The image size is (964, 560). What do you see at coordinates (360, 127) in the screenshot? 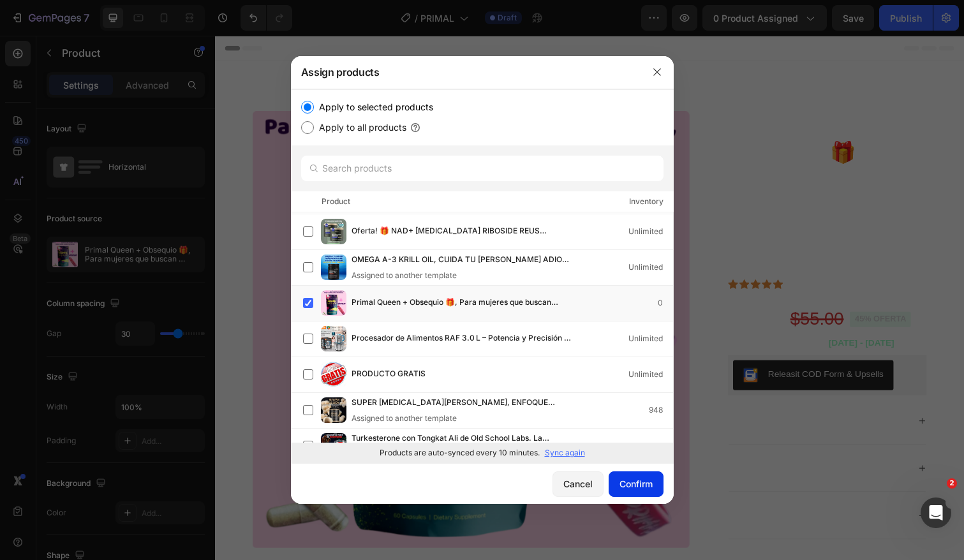
I see `label: Apply to all products` at bounding box center [360, 127].